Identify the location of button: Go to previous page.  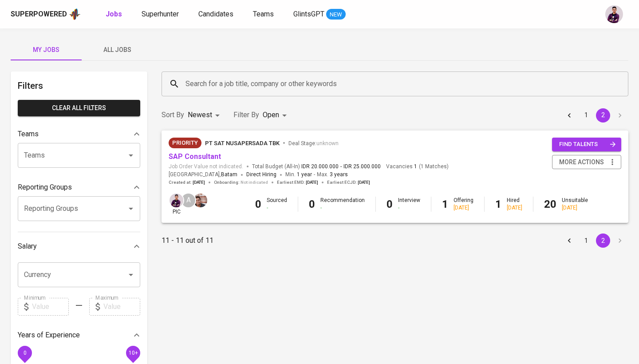
(569, 241).